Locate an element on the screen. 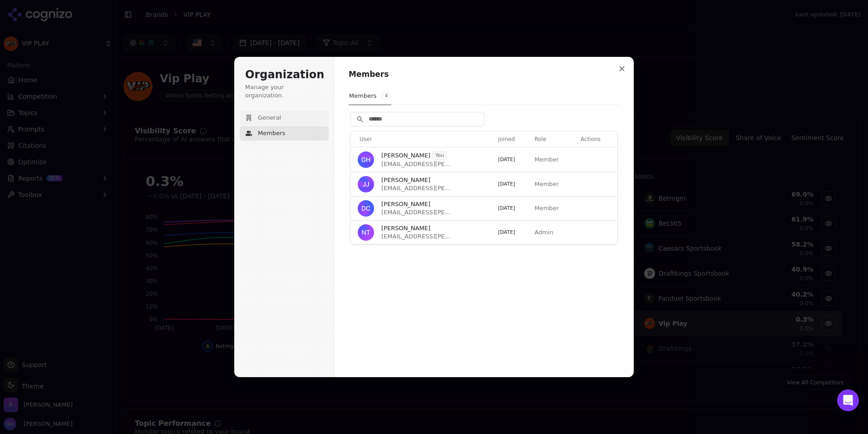  span: General is located at coordinates (270, 117).